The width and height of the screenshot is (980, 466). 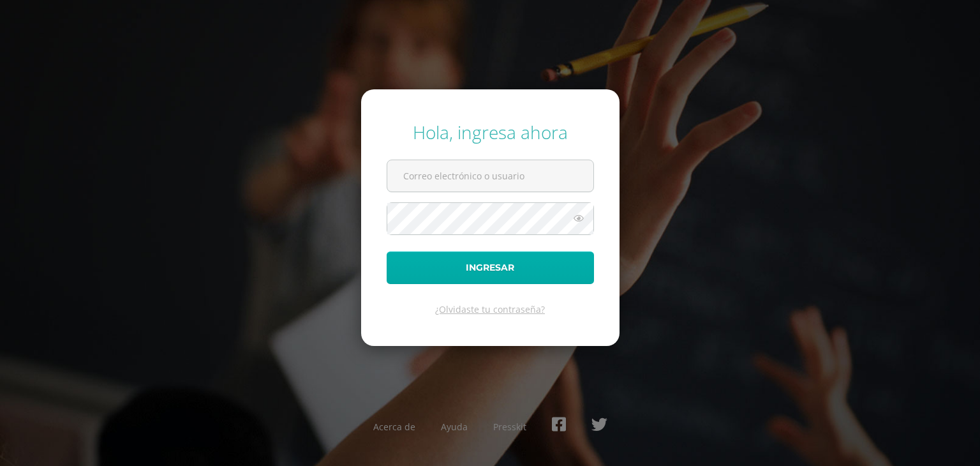 What do you see at coordinates (490, 267) in the screenshot?
I see `button: Ingresar` at bounding box center [490, 267].